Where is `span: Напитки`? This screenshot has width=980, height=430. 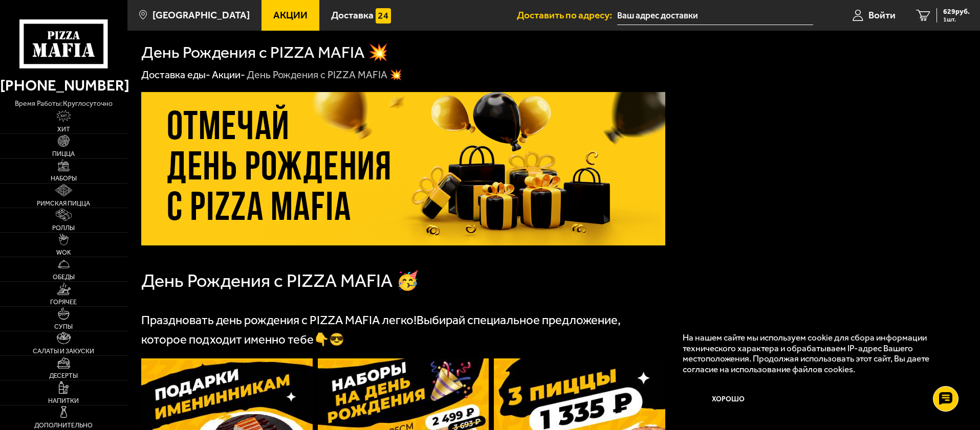 span: Напитки is located at coordinates (63, 401).